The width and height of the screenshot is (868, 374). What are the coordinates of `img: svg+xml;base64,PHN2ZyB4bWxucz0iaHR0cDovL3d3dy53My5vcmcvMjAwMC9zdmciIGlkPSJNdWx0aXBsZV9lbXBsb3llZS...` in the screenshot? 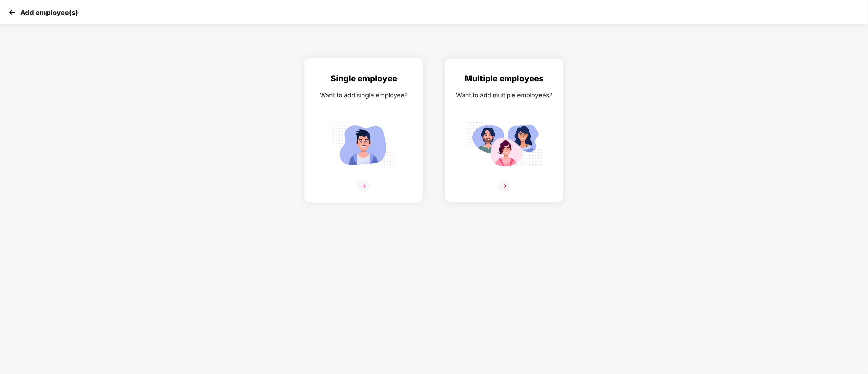 It's located at (504, 145).